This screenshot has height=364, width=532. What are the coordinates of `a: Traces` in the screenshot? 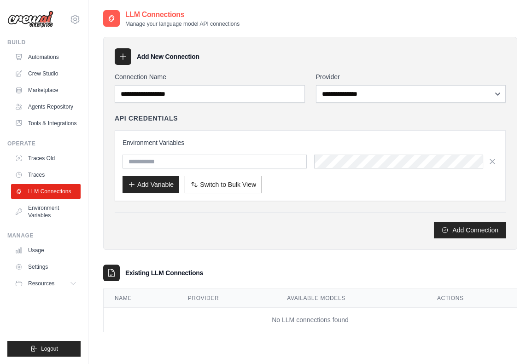 It's located at (46, 175).